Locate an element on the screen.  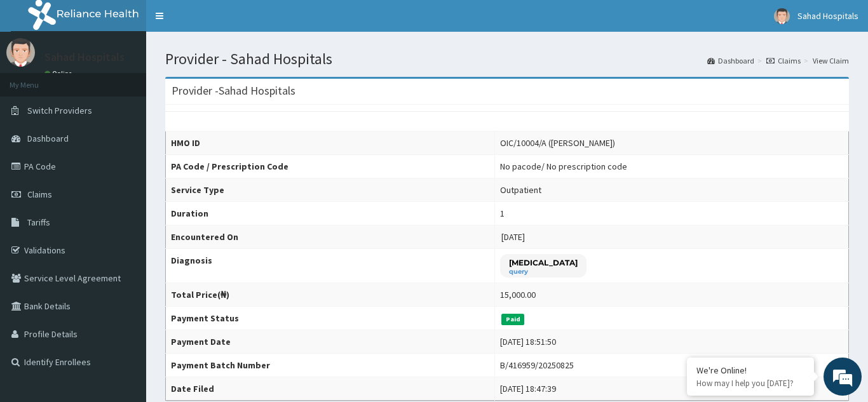
th: Duration is located at coordinates (330, 213).